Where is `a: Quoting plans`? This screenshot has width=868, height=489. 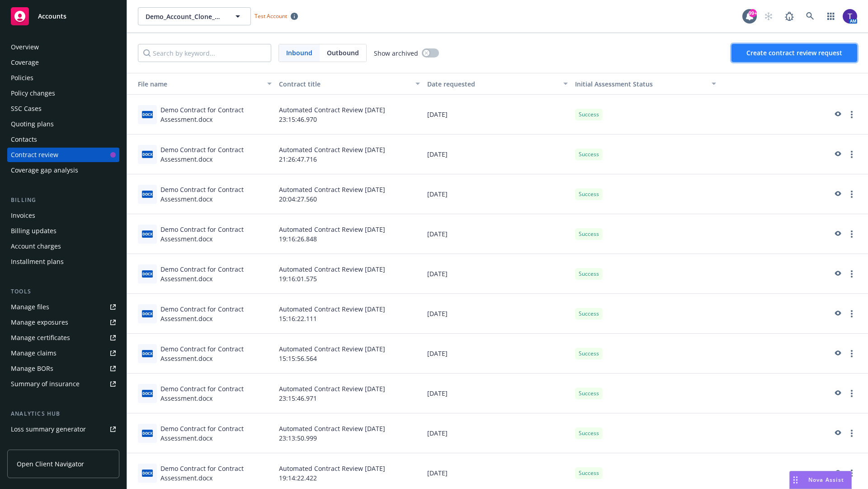
a: Quoting plans is located at coordinates (63, 124).